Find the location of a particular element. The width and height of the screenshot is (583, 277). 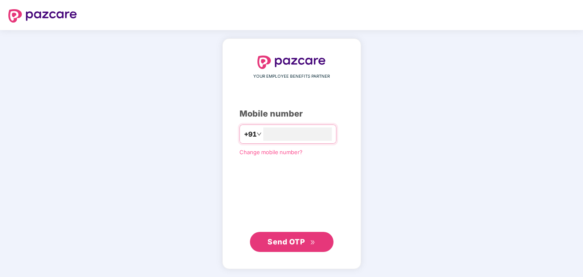

span: +91 is located at coordinates (250, 134).